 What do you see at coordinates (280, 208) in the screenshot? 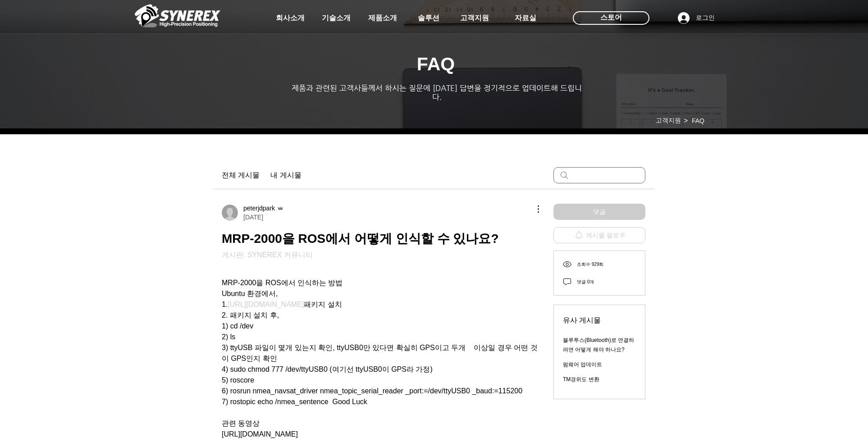
I see `svg: 운영자` at bounding box center [280, 208].